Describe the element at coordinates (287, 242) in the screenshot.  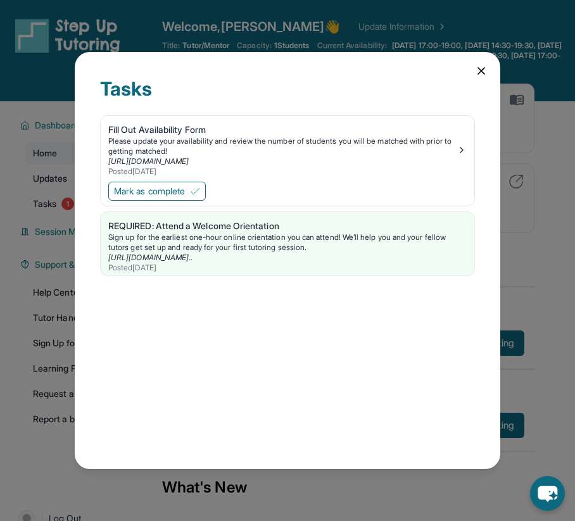
I see `div: Sign up for the earliest one-hour online orientation you can attend! We’ll help you and your fell...` at that location.